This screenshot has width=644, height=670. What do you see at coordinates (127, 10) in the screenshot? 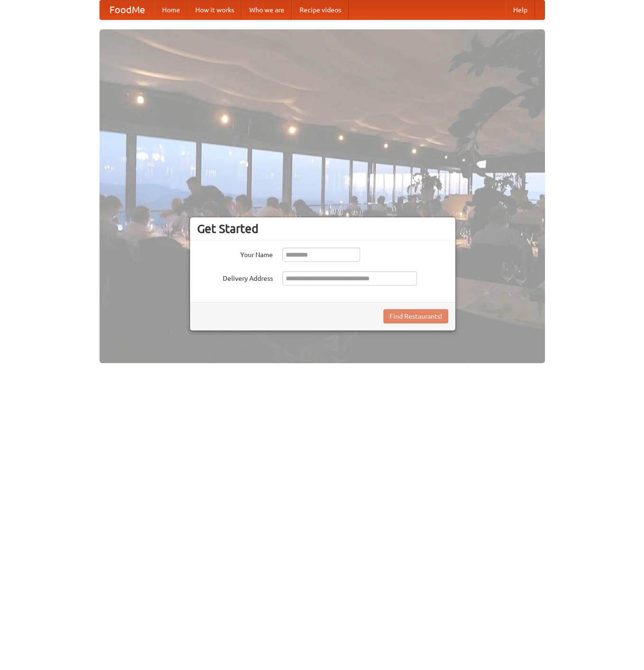
I see `a: FoodMe` at bounding box center [127, 10].